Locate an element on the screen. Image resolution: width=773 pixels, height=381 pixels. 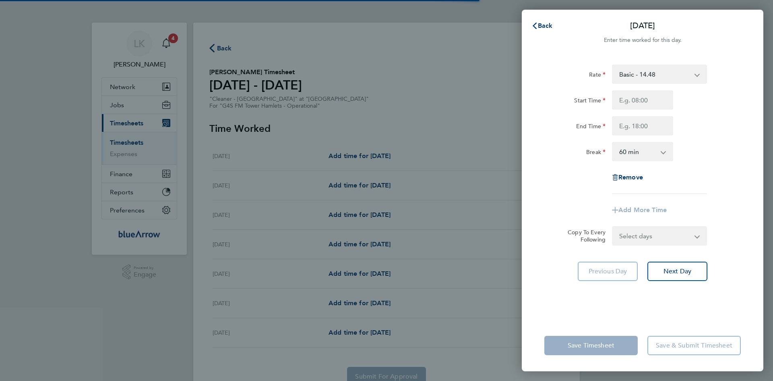
label: Rate is located at coordinates (597, 76).